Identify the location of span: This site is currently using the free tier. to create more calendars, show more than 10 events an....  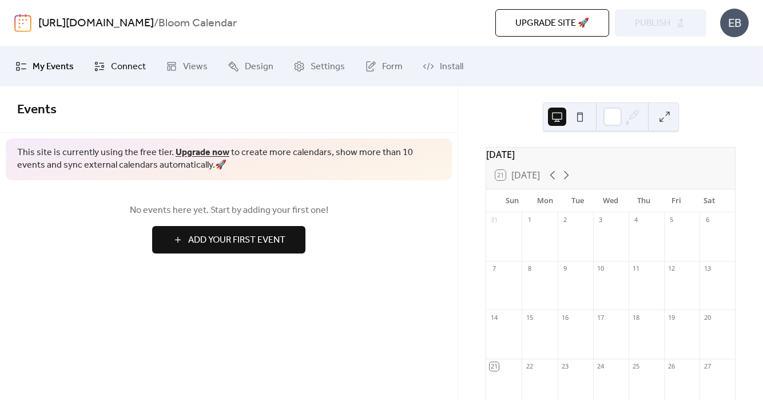
(229, 159).